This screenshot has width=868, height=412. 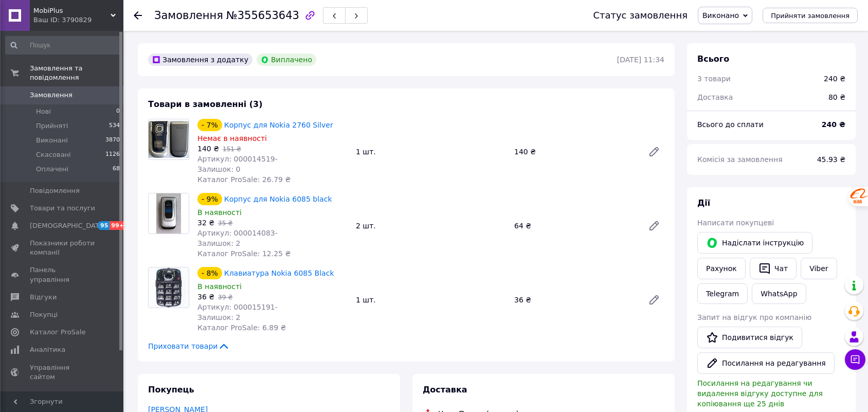 What do you see at coordinates (210, 273) in the screenshot?
I see `div: - 8%` at bounding box center [210, 273].